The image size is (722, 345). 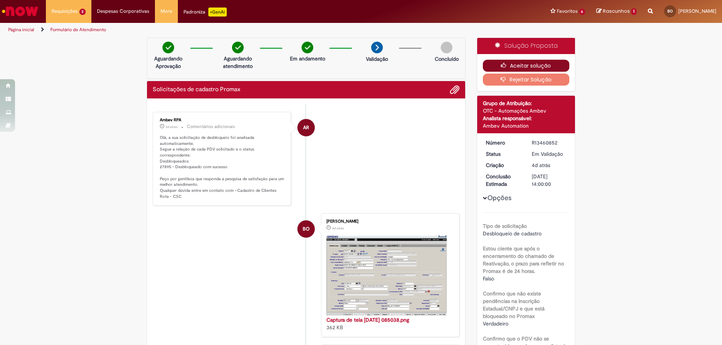 What do you see at coordinates (21, 30) in the screenshot?
I see `a: Página inicial` at bounding box center [21, 30].